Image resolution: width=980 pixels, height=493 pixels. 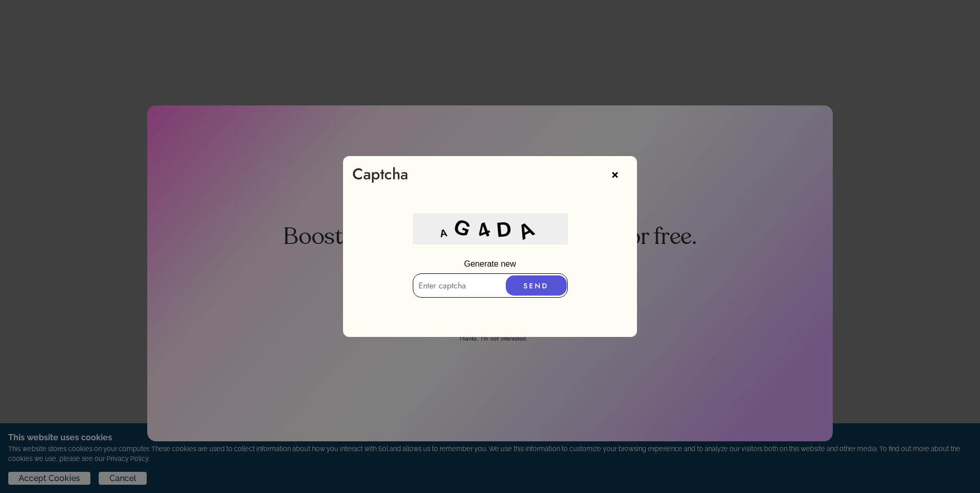 I want to click on p: Generate new, so click(x=490, y=264).